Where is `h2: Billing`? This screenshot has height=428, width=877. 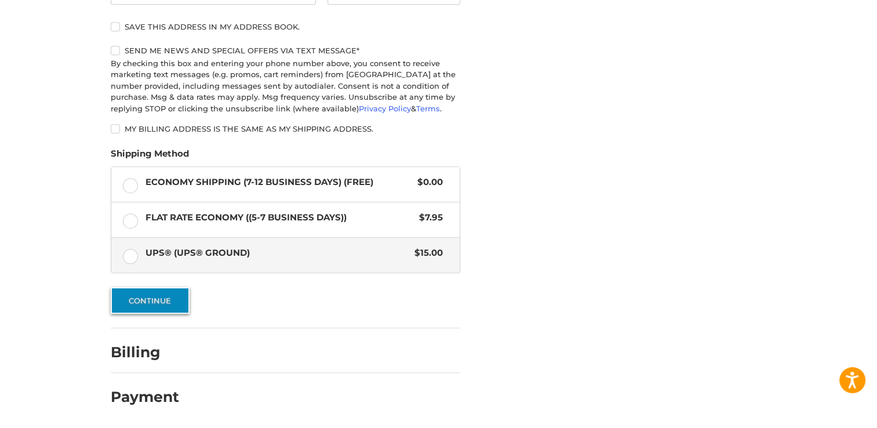
h2: Billing is located at coordinates (144, 352).